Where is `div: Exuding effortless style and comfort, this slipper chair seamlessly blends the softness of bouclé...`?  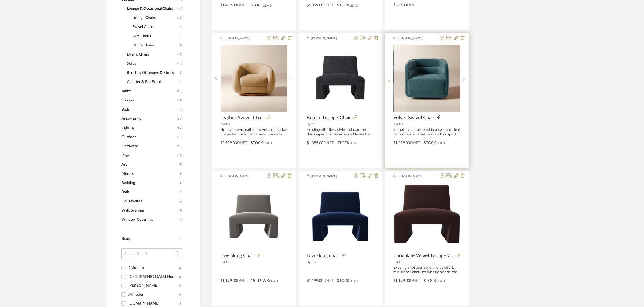
div: Exuding effortless style and comfort, this slipper chair seamlessly blends the softness of bouclé... is located at coordinates (340, 132).